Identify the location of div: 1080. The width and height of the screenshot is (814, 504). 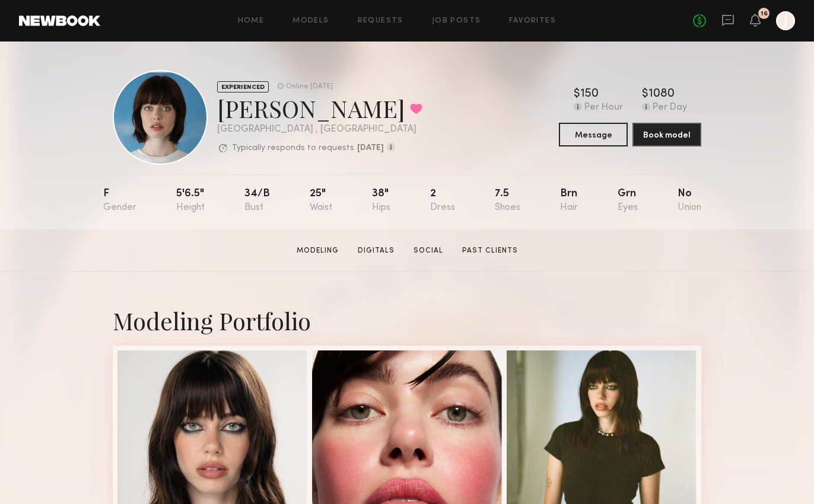
(661, 95).